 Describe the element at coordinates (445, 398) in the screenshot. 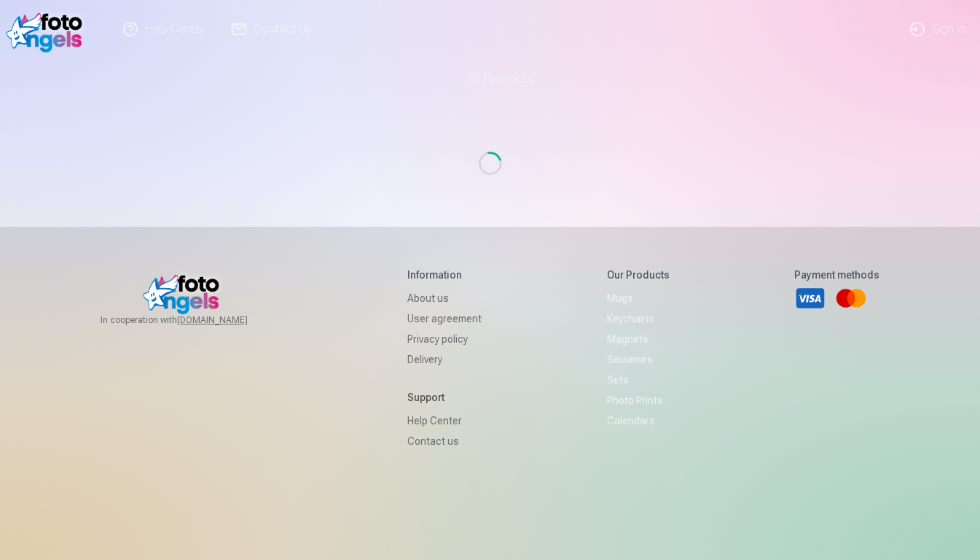

I see `h5: Support` at that location.